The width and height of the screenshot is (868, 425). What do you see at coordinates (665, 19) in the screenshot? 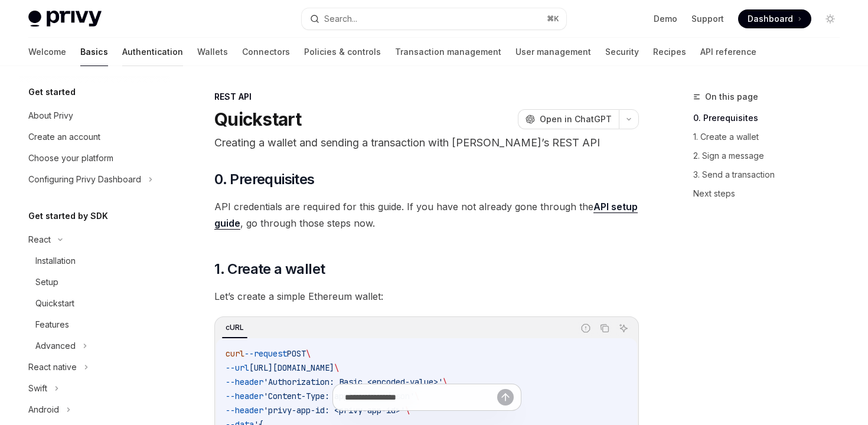
I see `a: Demo` at bounding box center [665, 19].